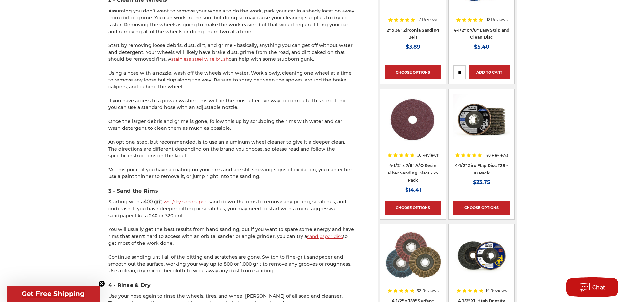 The height and width of the screenshot is (302, 625). What do you see at coordinates (413, 173) in the screenshot?
I see `a: 4-1/2" x 7/8" A/O Resin Fiber Sanding Discs - 25 Pack` at bounding box center [413, 173].